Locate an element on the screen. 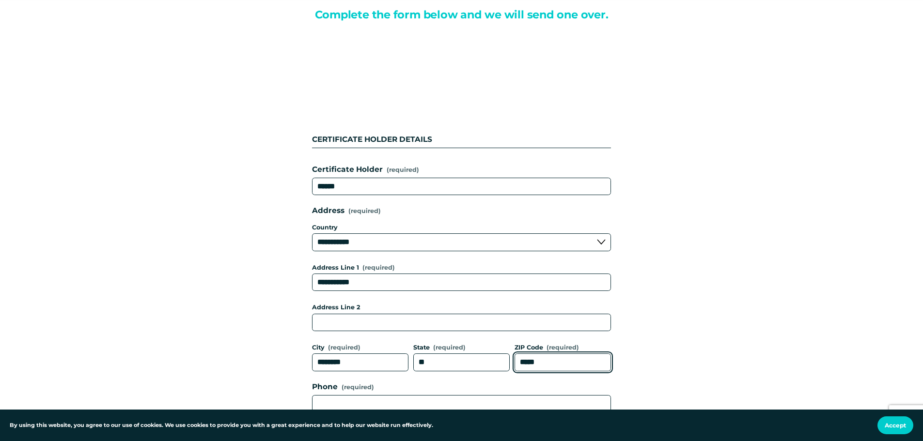  div: CERTIFICATE HOLDER DETAILS is located at coordinates (461, 140).